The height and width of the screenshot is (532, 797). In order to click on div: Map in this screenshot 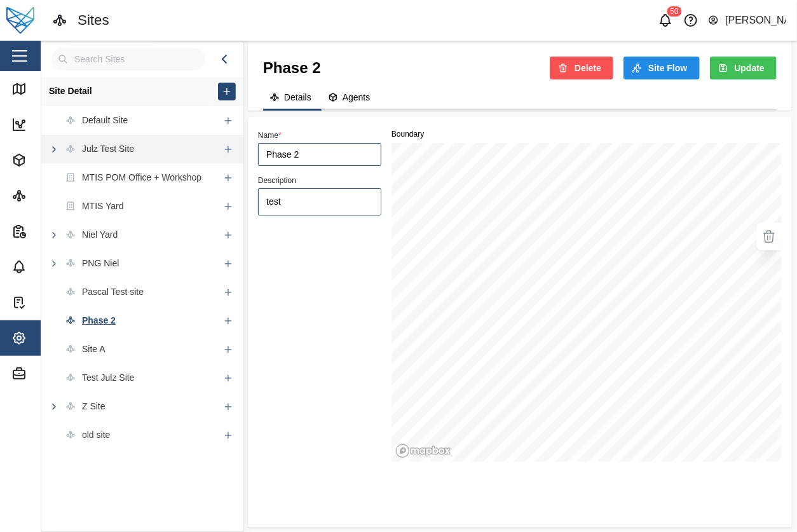, I will do `click(46, 89)`.